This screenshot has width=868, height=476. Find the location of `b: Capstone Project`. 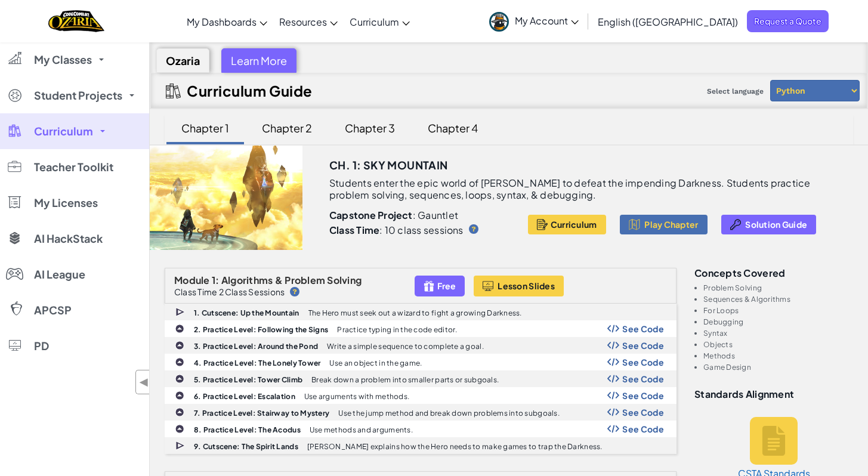

b: Capstone Project is located at coordinates (371, 215).